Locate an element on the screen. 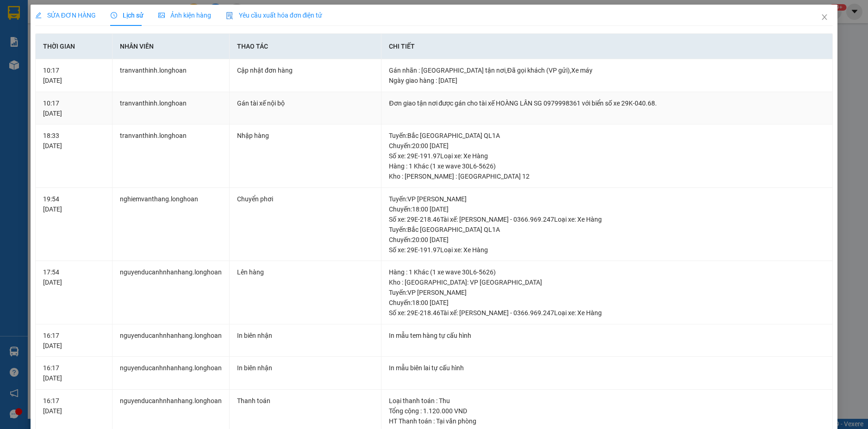  div: HT Thanh toán : Tại văn phòng is located at coordinates (607, 421).